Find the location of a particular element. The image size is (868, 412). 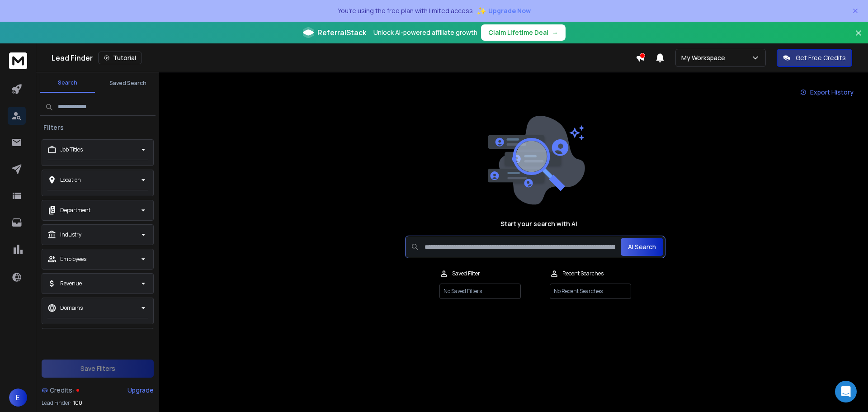

p: Domains is located at coordinates (72, 307).